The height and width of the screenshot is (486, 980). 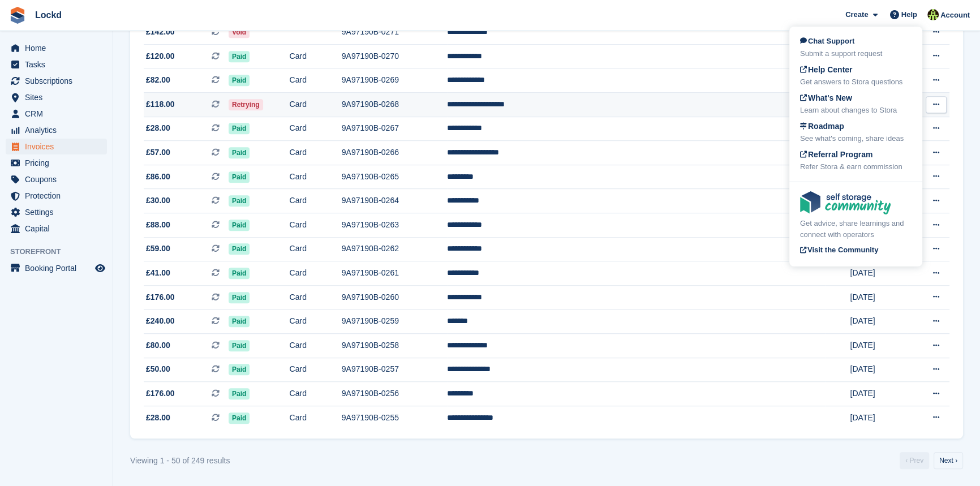 What do you see at coordinates (845, 202) in the screenshot?
I see `img: community-logo-e120dcb29bea30313fccf008a00513ea5fe9ad107b9d62852cae38739ed8438e.svg` at bounding box center [845, 202].